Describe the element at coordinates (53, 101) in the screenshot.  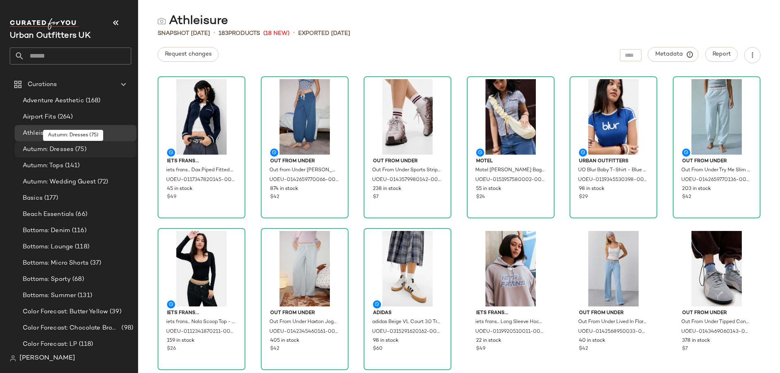
I see `span: Adventure Aesthetic` at that location.